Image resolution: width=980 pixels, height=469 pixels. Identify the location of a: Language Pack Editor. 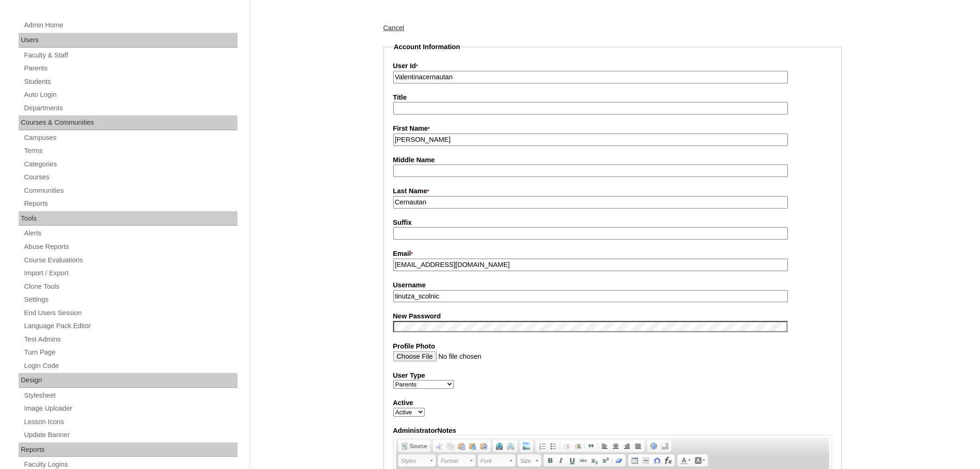
(130, 326).